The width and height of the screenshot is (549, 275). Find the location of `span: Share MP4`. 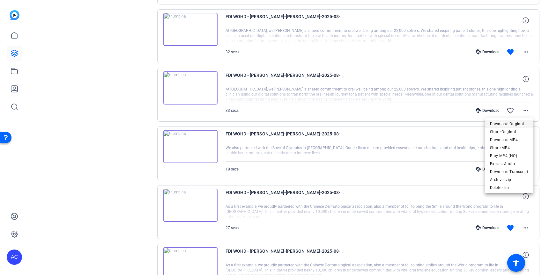

span: Share MP4 is located at coordinates (509, 148).